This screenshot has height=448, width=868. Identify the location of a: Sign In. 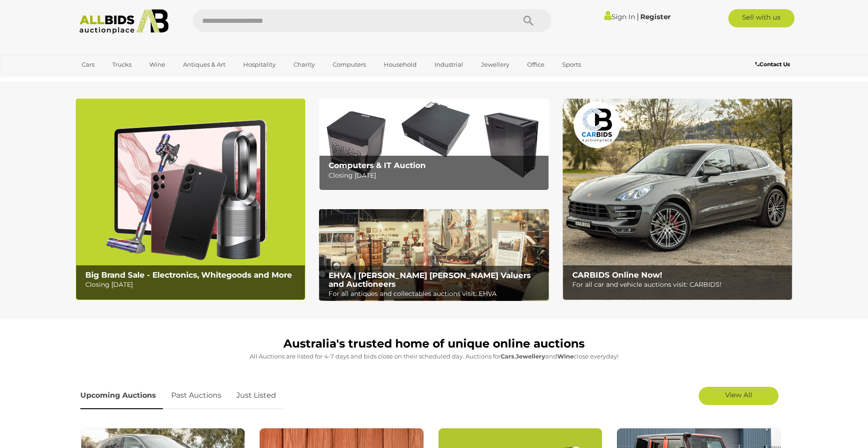
(620, 17).